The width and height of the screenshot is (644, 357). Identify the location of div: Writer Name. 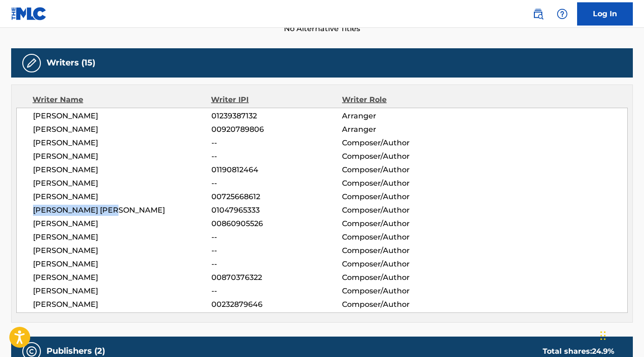
(122, 100).